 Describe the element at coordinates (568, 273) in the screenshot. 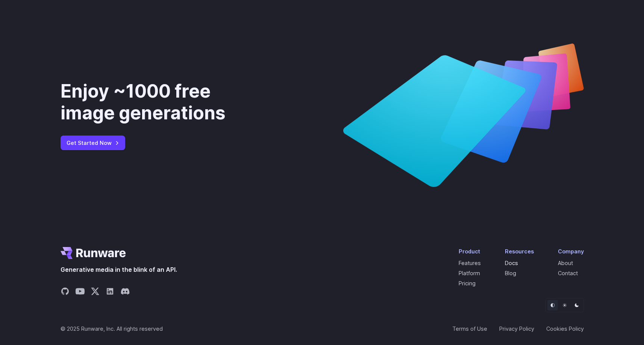

I see `a: Contact` at that location.